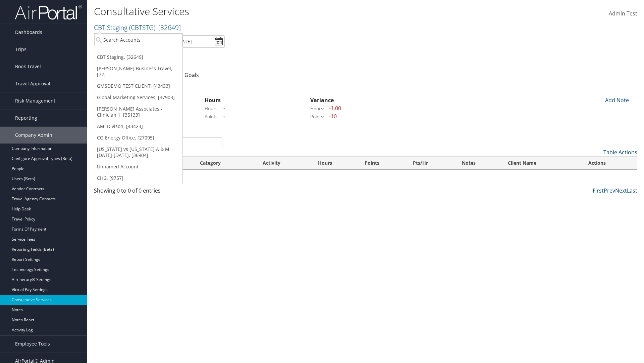 This screenshot has width=644, height=363. What do you see at coordinates (632, 191) in the screenshot?
I see `a: Last` at bounding box center [632, 191].